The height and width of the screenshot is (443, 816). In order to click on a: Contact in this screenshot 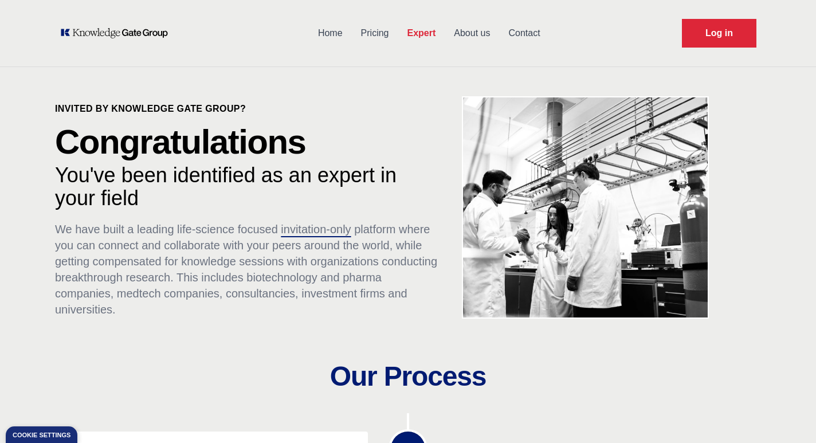, I will do `click(524, 33)`.